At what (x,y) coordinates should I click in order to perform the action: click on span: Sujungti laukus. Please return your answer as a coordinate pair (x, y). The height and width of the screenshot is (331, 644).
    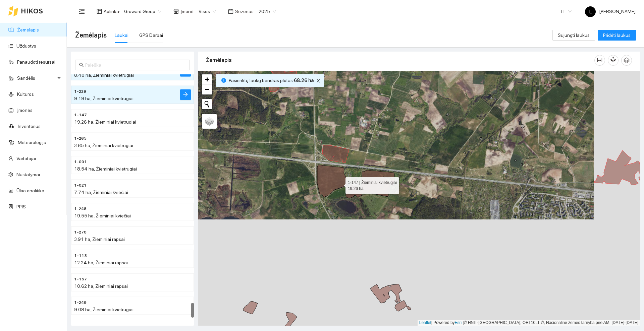
    Looking at the image, I should click on (574, 35).